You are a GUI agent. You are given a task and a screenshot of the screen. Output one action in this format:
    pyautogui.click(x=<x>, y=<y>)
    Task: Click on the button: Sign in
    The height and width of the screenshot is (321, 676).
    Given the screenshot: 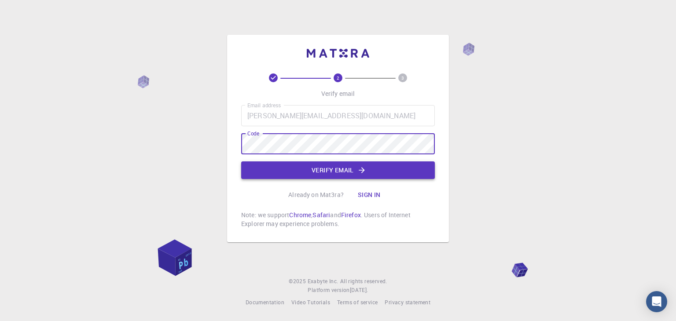 What is the action you would take?
    pyautogui.click(x=369, y=195)
    